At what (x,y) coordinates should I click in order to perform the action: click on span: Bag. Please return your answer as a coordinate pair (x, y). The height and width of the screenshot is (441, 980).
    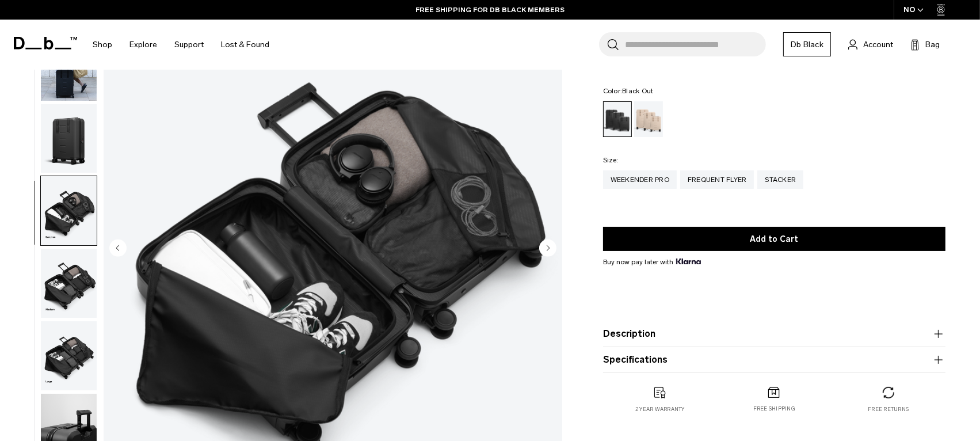
    Looking at the image, I should click on (932, 45).